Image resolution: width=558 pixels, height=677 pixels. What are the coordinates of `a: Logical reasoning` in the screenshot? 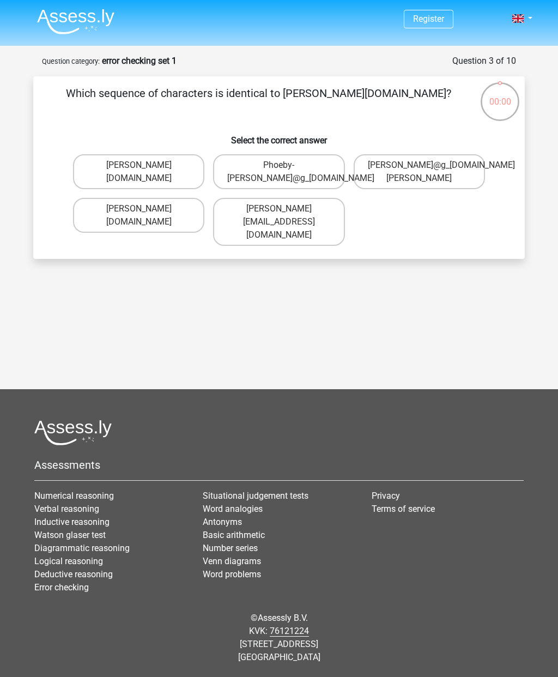 It's located at (69, 561).